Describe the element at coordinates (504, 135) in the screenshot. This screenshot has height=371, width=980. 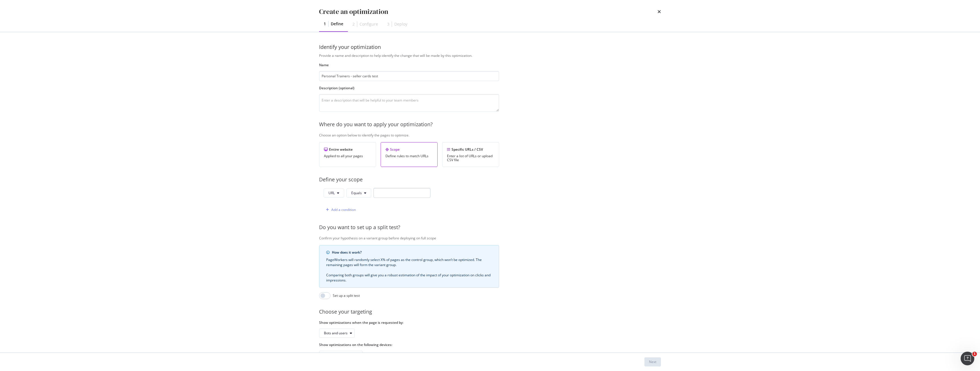
I see `div: Choose an option below to identify the pages to optimize.` at that location.